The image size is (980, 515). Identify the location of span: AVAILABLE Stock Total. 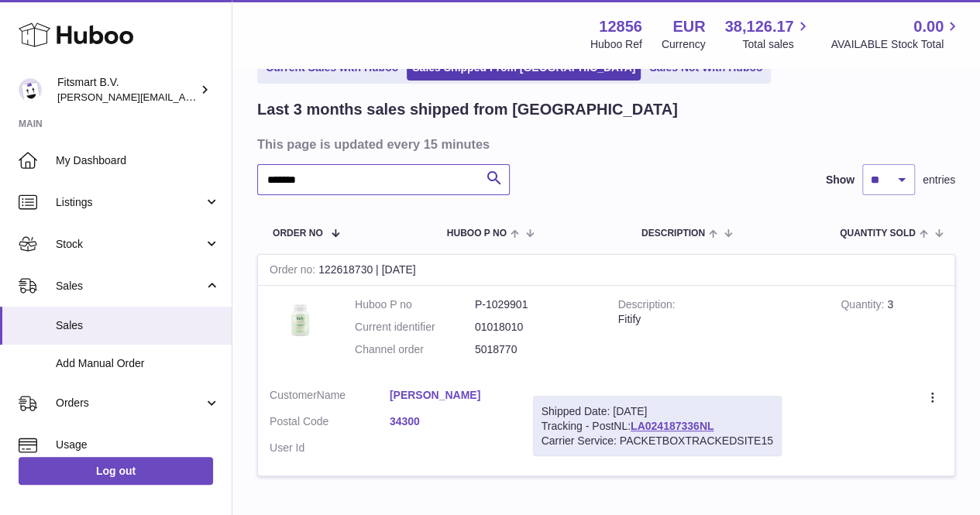
(895, 44).